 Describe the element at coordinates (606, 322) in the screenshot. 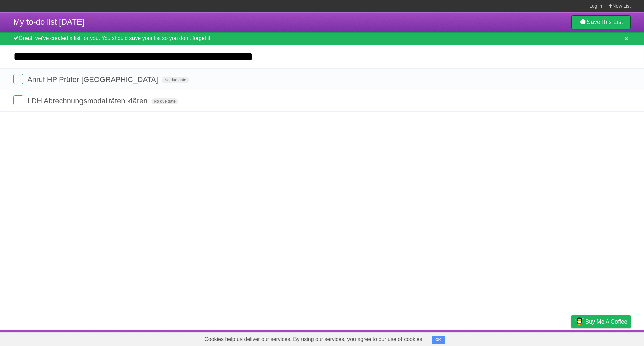

I see `span: Buy me a coffee` at that location.